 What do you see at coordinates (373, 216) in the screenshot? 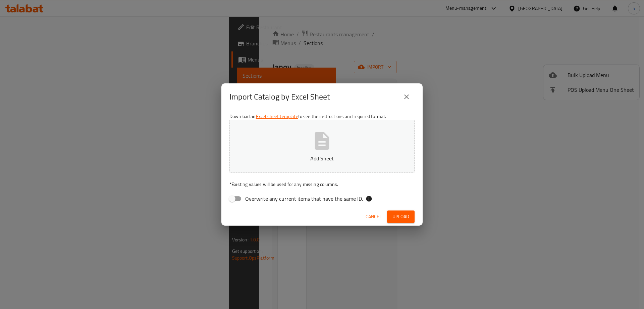
I see `button: Cancel` at bounding box center [373, 216].